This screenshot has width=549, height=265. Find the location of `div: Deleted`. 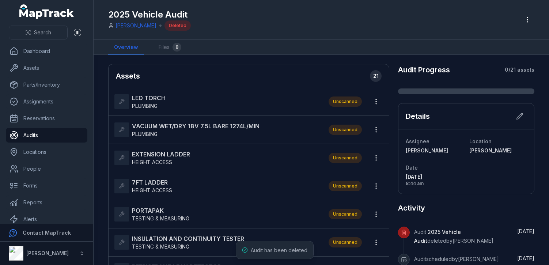

div: Deleted is located at coordinates (178, 26).